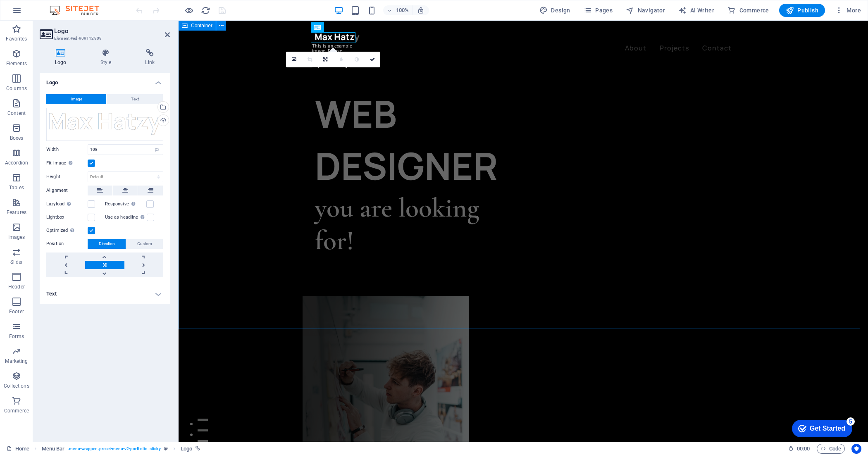  What do you see at coordinates (165, 448) in the screenshot?
I see `i: This element is a customizable preset` at bounding box center [165, 448].